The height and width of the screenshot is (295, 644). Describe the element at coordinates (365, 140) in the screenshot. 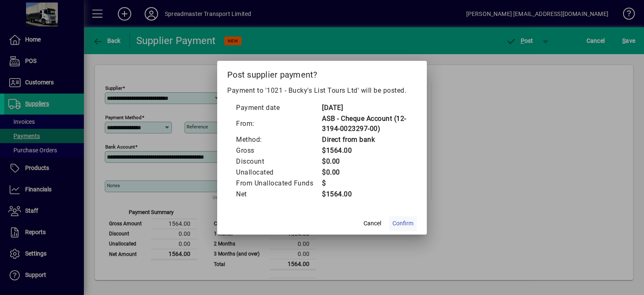

I see `td: Direct from bank` at that location.